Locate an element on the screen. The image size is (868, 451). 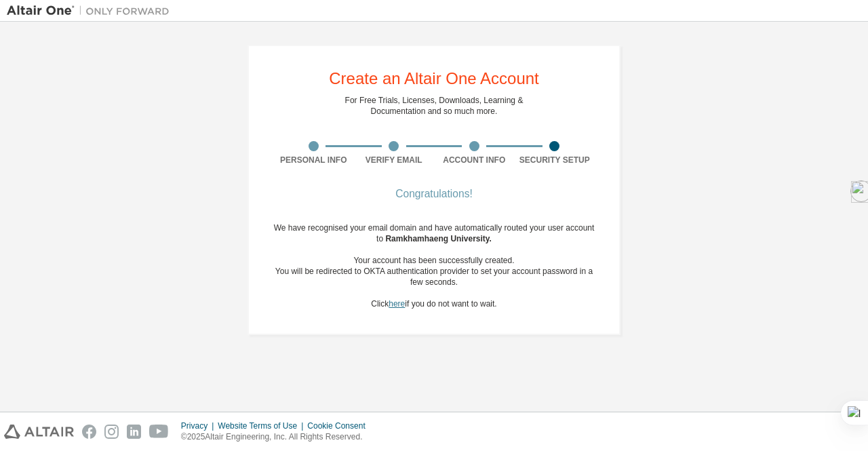
img: linkedin.svg is located at coordinates (133, 431).